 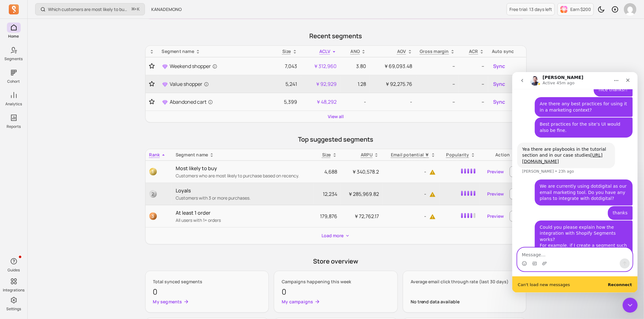 I want to click on button: KANADEMONO, so click(x=166, y=10).